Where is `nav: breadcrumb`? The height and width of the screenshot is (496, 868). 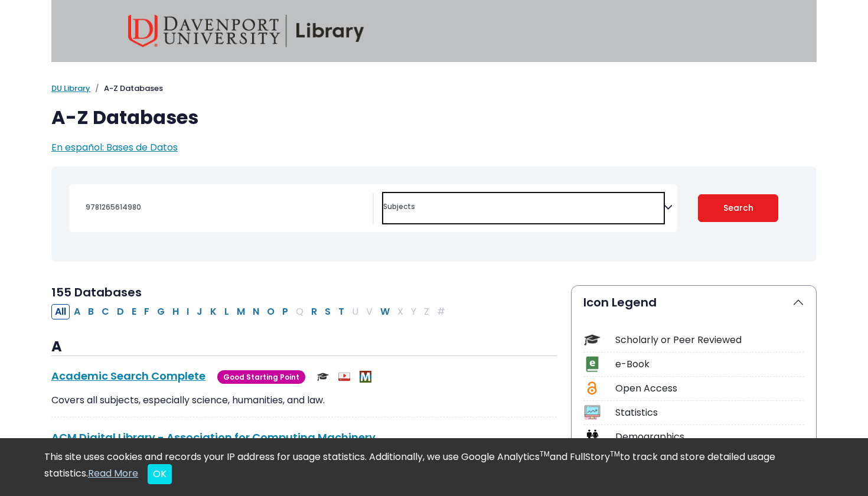
nav: breadcrumb is located at coordinates (434, 88).